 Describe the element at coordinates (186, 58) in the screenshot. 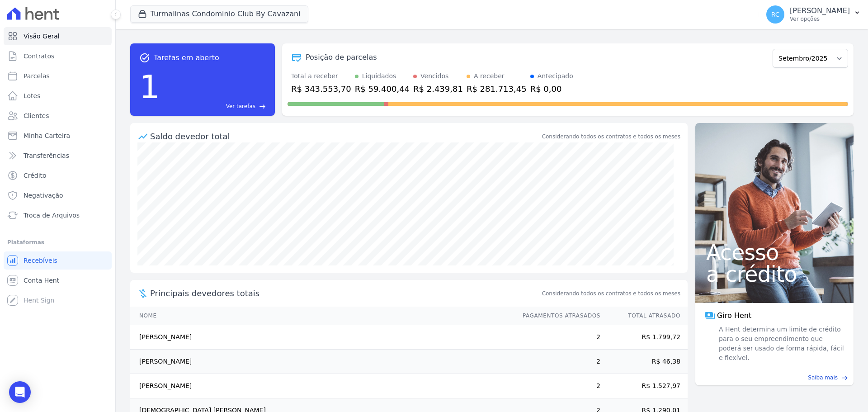

I see `span: Tarefas em aberto` at that location.